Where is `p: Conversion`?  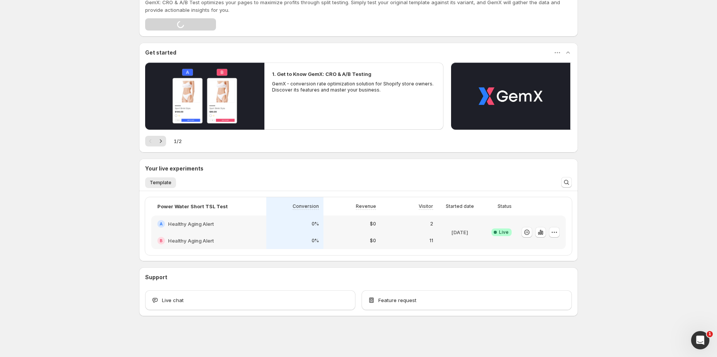 p: Conversion is located at coordinates (306, 206).